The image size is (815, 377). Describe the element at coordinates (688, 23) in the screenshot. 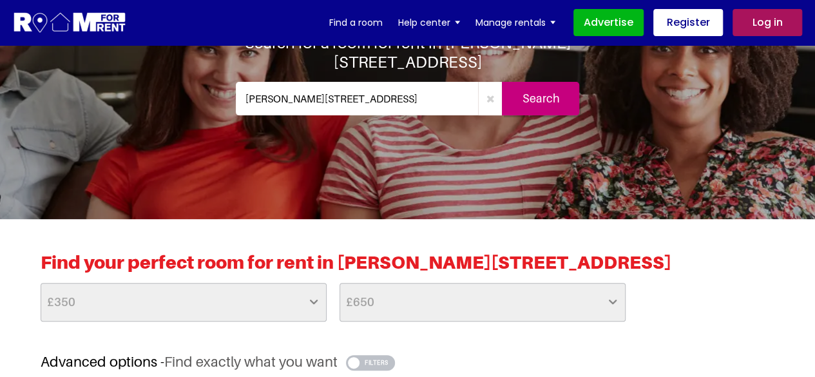

I see `a: Register` at that location.